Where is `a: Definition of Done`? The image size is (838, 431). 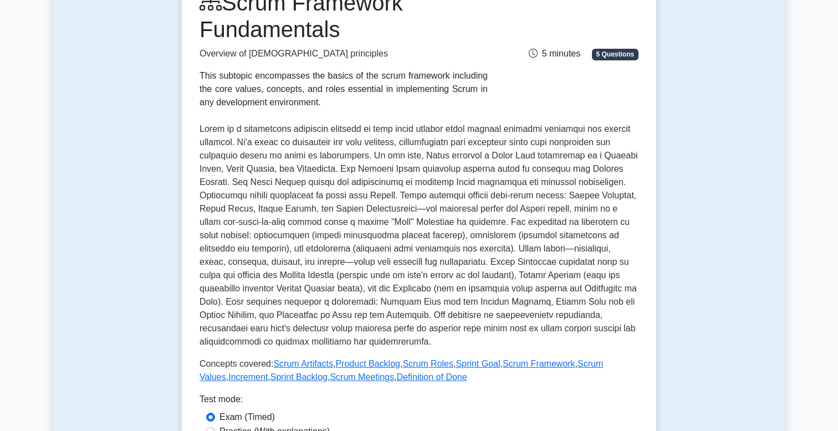 a: Definition of Done is located at coordinates (431, 377).